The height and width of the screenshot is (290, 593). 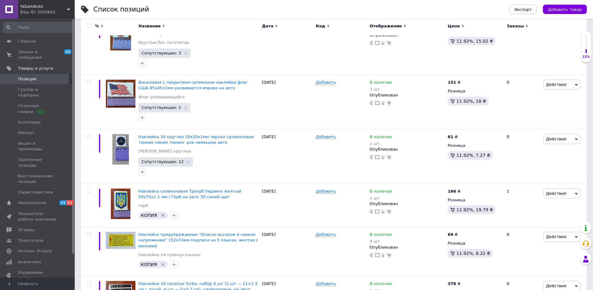 I want to click on button: Добавить товар, so click(x=565, y=9).